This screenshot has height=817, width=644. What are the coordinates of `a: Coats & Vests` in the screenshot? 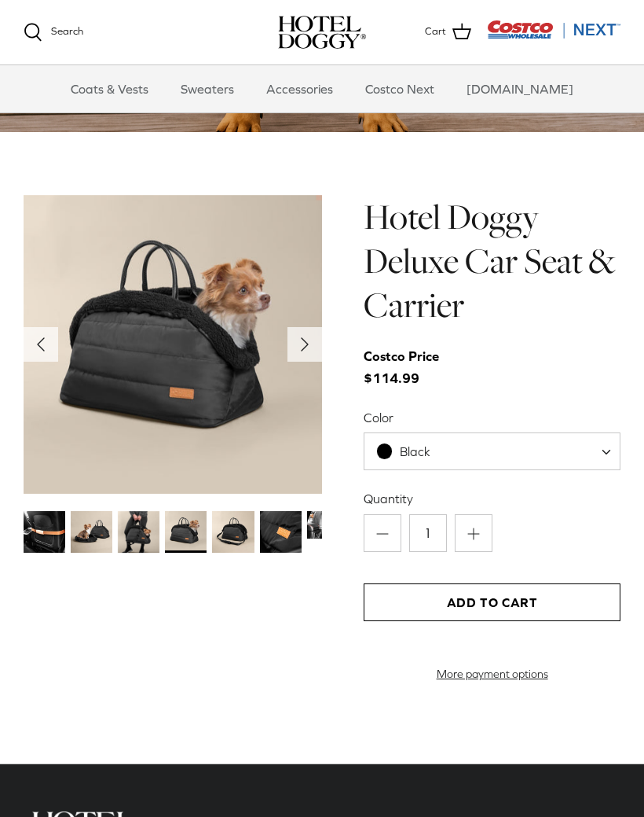 It's located at (109, 89).